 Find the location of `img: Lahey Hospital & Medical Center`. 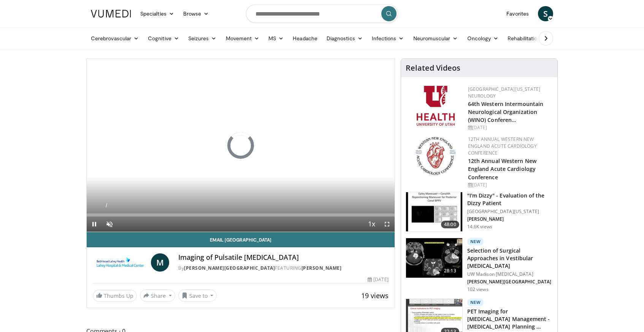

img: Lahey Hospital & Medical Center is located at coordinates (120, 262).